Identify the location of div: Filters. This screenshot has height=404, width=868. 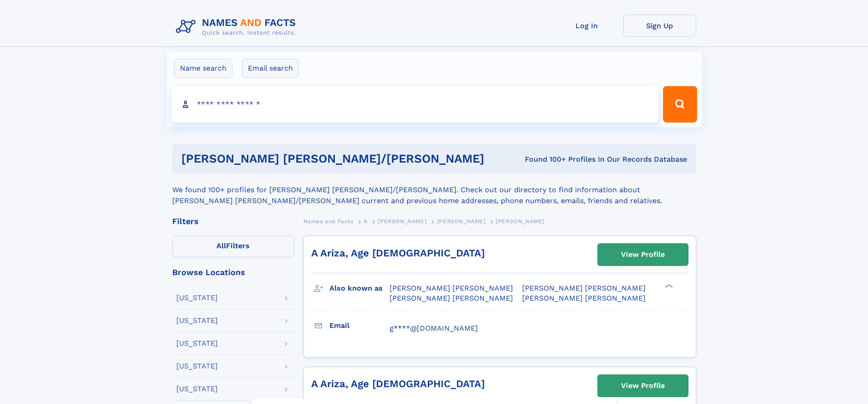
(233, 221).